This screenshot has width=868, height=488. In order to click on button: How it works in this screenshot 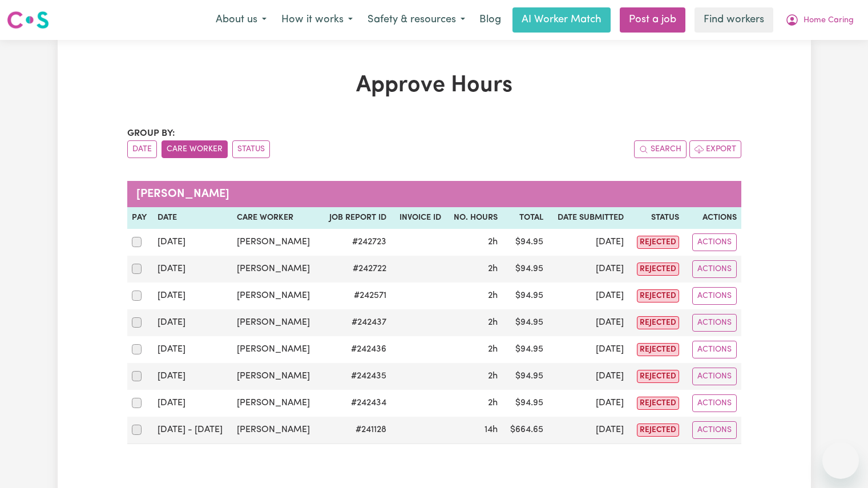, I will do `click(317, 20)`.